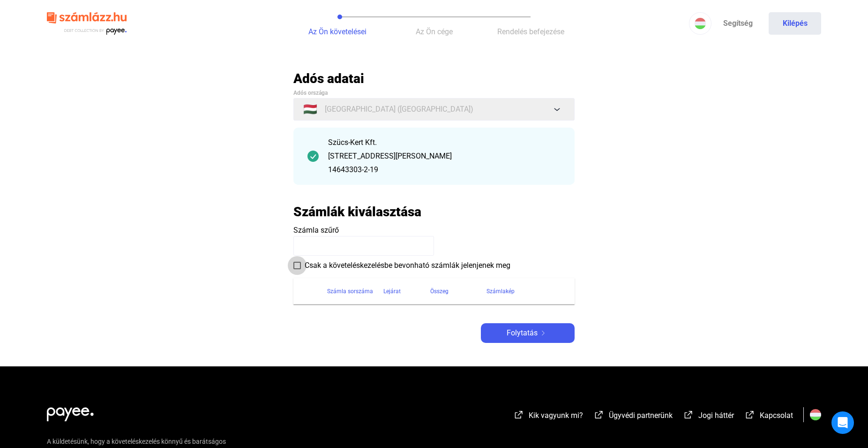 This screenshot has width=868, height=448. Describe the element at coordinates (543, 333) in the screenshot. I see `img: arrow-right-white` at that location.